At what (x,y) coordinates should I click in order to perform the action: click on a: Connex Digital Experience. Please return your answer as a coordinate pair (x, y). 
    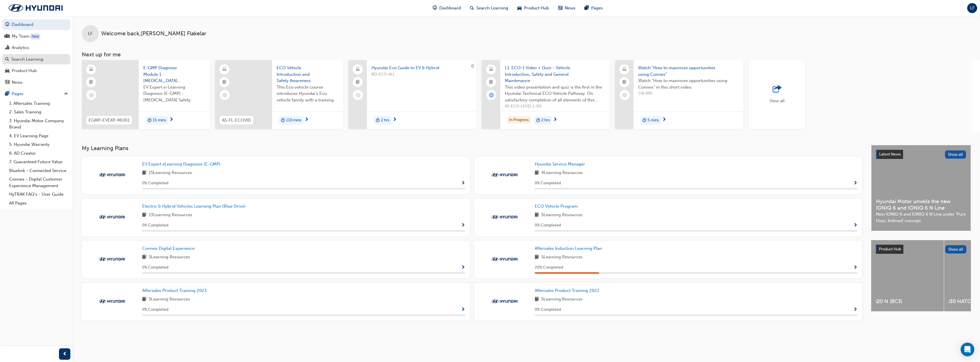
    Looking at the image, I should click on (169, 248).